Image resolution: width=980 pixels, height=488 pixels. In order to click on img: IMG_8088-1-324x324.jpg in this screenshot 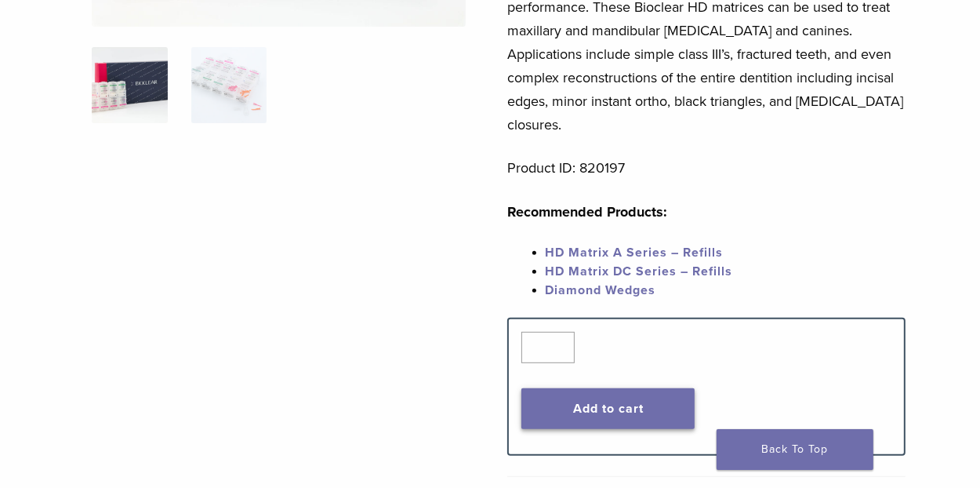, I will do `click(130, 85)`.